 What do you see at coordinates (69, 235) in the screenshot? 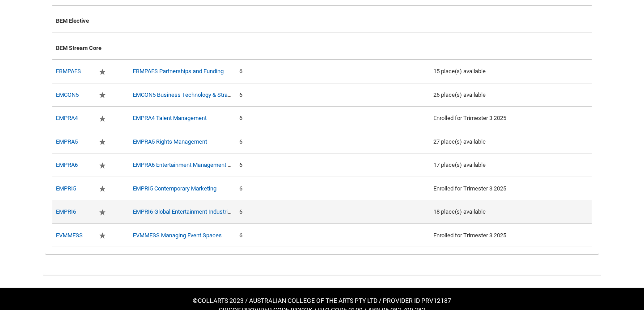
I see `a: EVMMESS` at bounding box center [69, 235].